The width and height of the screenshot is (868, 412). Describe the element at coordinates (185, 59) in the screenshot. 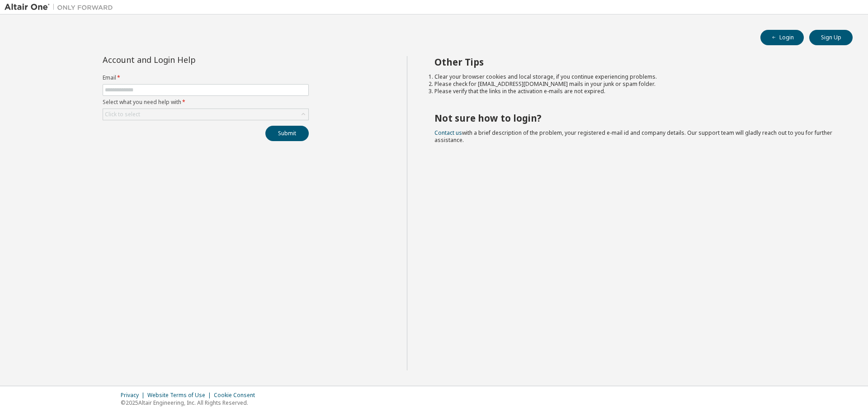

I see `div: Account and Login Help` at that location.